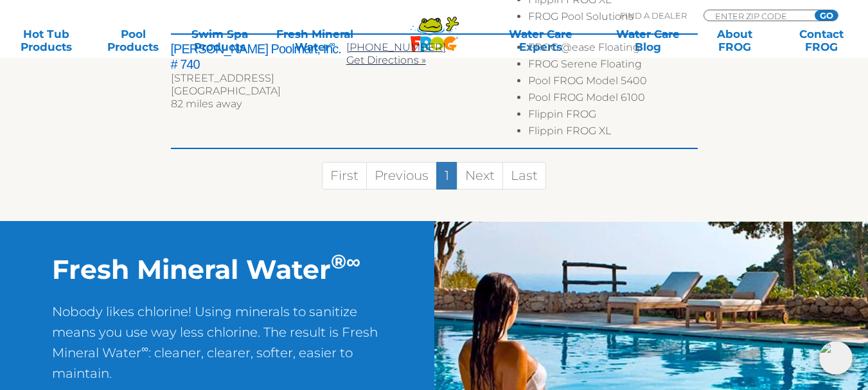 This screenshot has height=390, width=868. What do you see at coordinates (836, 358) in the screenshot?
I see `img: openIcon` at bounding box center [836, 358].